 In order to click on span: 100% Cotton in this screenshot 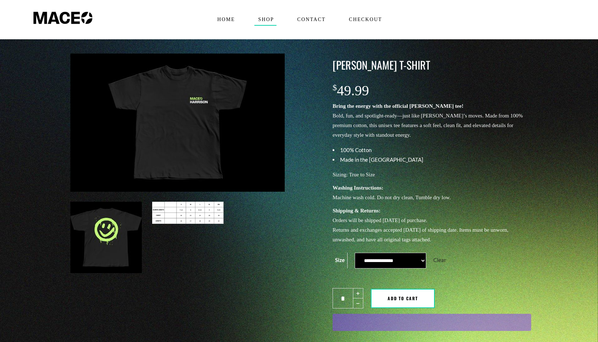, I will do `click(356, 150)`.